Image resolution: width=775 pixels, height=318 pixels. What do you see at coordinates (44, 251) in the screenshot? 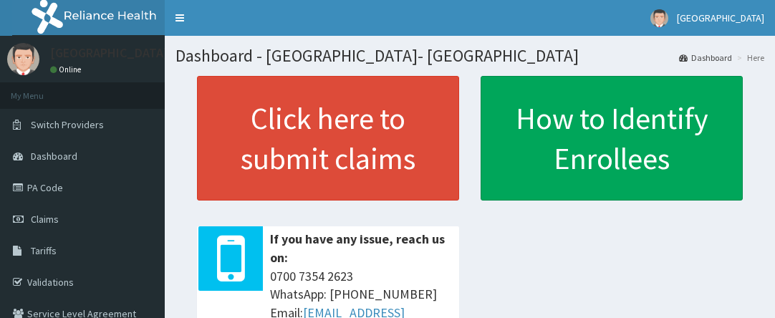
I see `span: Tariffs` at bounding box center [44, 251].